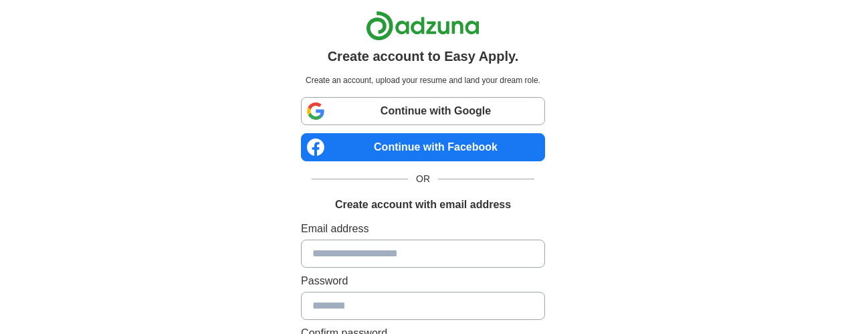  Describe the element at coordinates (422, 25) in the screenshot. I see `img: Adzuna logo` at that location.